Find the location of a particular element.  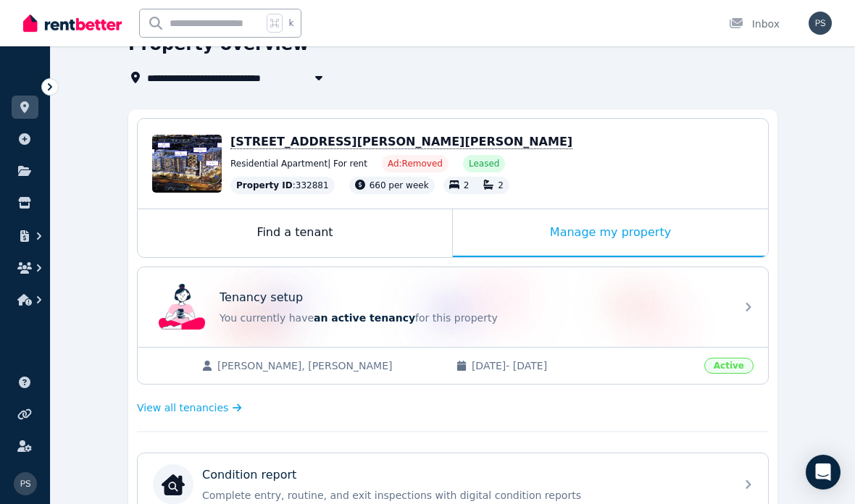

img: Tenancy setup is located at coordinates (182, 307).